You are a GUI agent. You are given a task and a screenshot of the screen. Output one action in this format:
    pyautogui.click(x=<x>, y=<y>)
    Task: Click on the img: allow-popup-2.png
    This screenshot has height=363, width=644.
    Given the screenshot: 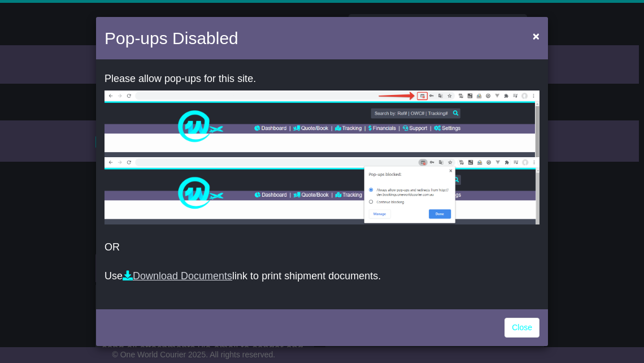 What is the action you would take?
    pyautogui.click(x=322, y=190)
    